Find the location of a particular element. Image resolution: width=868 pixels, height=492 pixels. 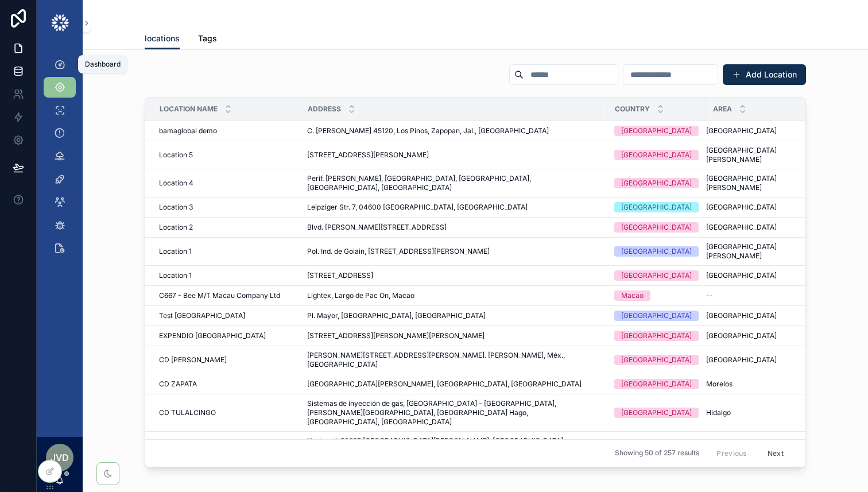

span: Location 4 is located at coordinates (176, 183).